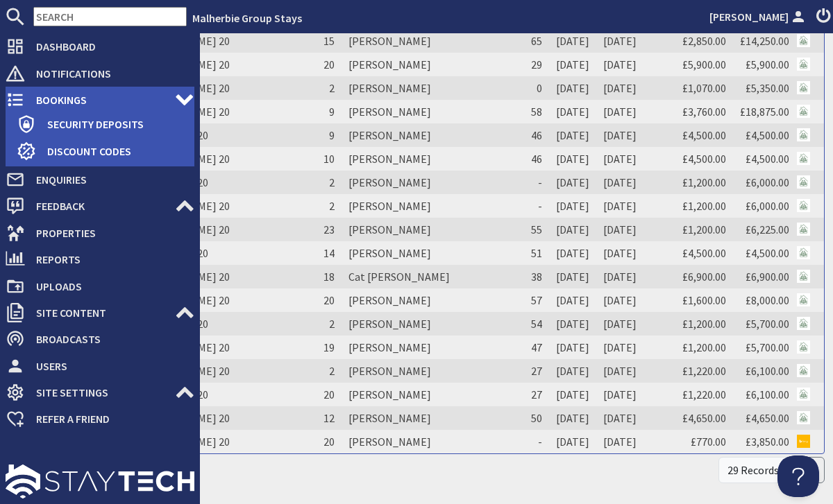  What do you see at coordinates (764, 41) in the screenshot?
I see `a: £14,250.00` at bounding box center [764, 41].